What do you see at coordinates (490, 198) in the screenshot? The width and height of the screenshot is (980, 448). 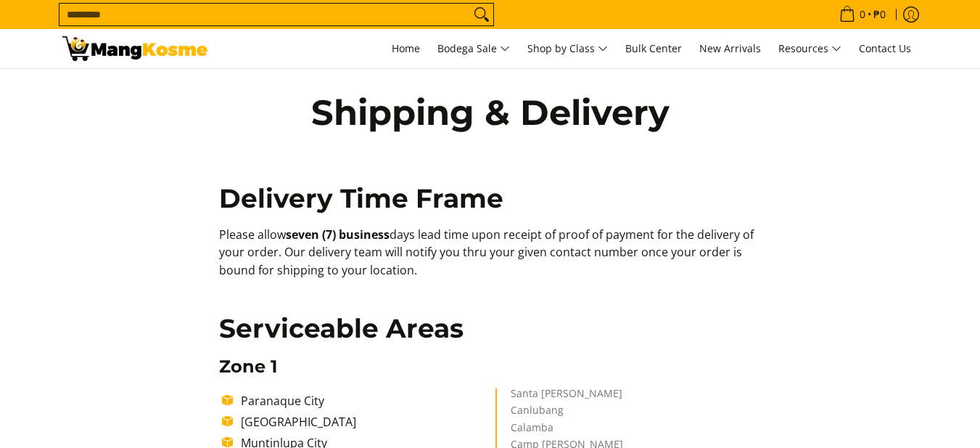 I see `h2: Delivery Time Frame` at bounding box center [490, 198].